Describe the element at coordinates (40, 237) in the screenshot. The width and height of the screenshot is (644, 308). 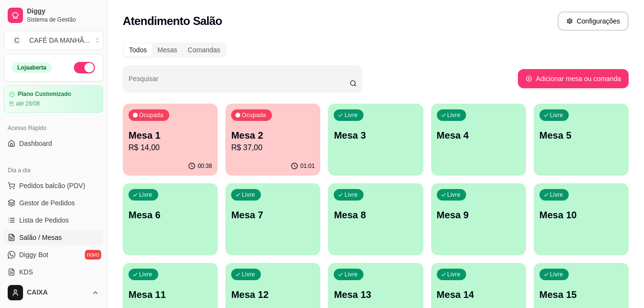
I see `span: Salão / Mesas` at that location.